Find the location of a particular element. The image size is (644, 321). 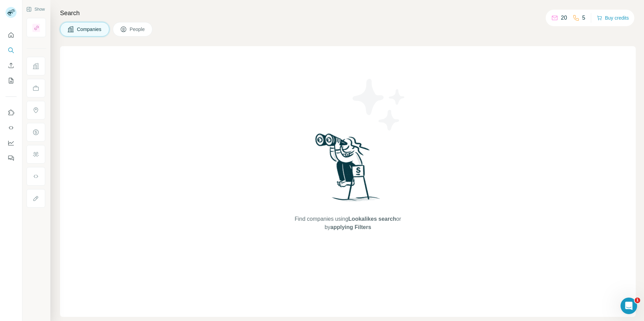

button: Search is located at coordinates (11, 50).